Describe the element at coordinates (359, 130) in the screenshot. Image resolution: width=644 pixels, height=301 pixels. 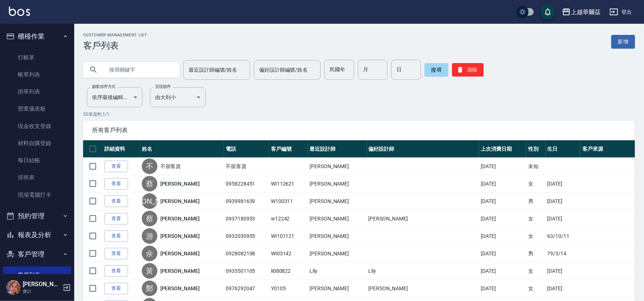
I see `span: 所有客戶列表` at that location.